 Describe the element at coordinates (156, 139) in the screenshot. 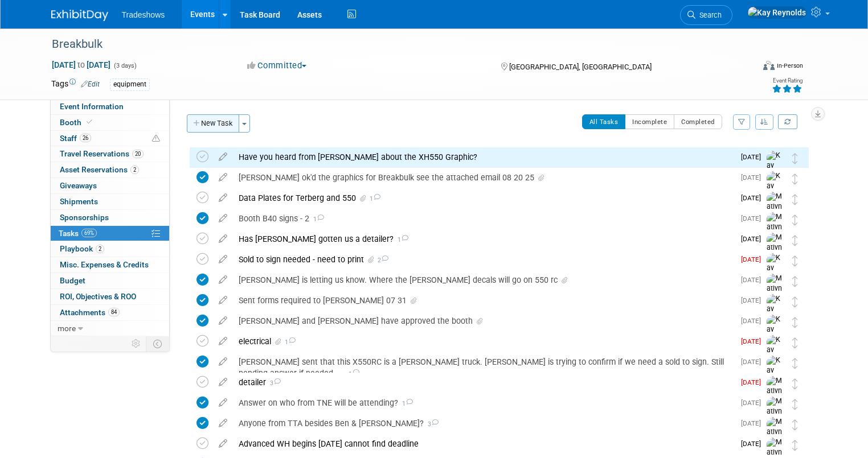

I see `span: Potential Scheduling Conflict -- at least one attendee is tagged in another overlapping event.` at that location.